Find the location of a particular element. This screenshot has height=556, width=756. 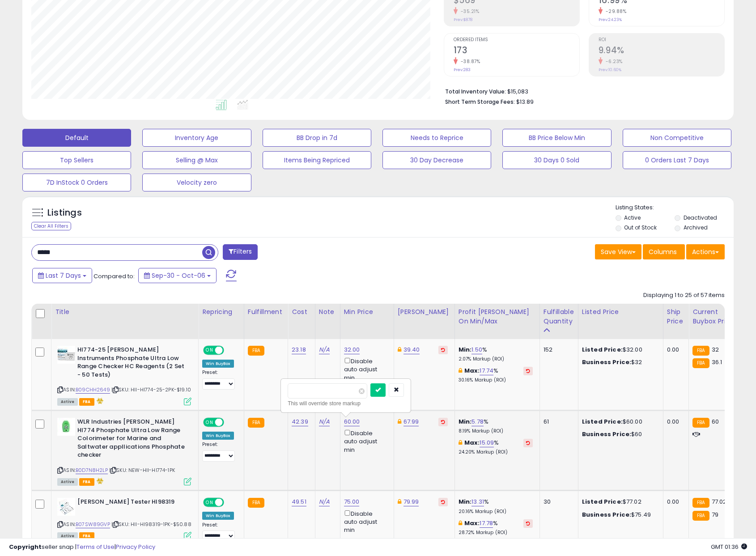

button: Inventory Age is located at coordinates (196, 138).